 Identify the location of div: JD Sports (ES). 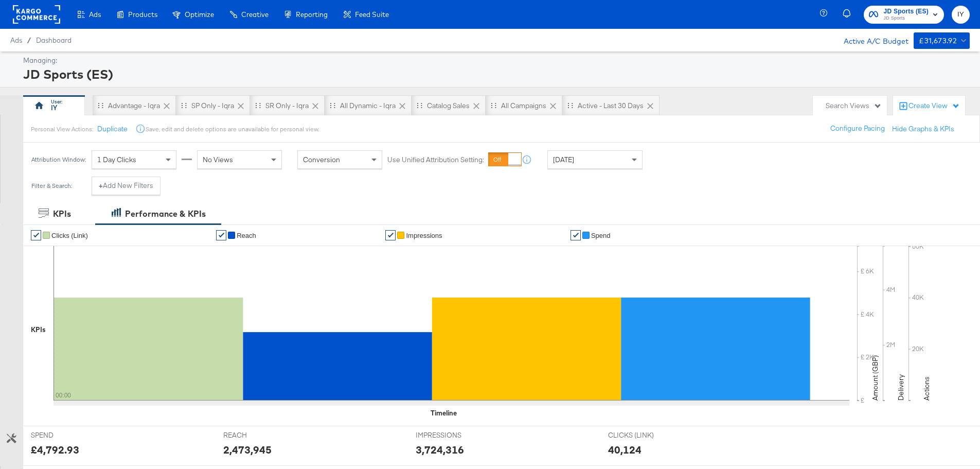
(494, 75).